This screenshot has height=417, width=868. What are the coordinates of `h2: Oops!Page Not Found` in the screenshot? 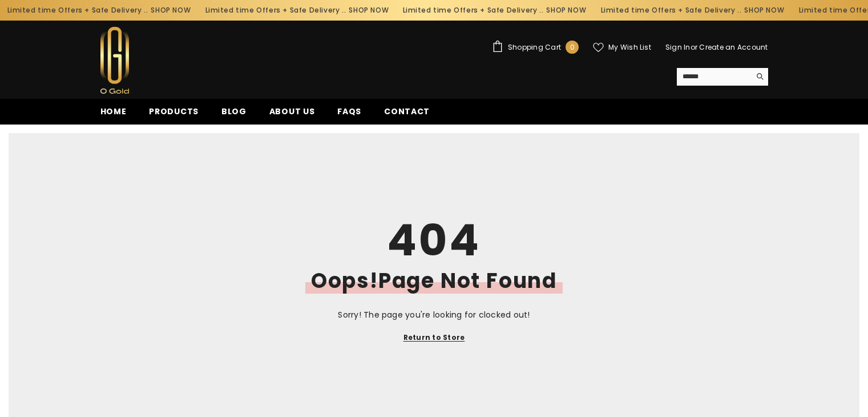 It's located at (434, 281).